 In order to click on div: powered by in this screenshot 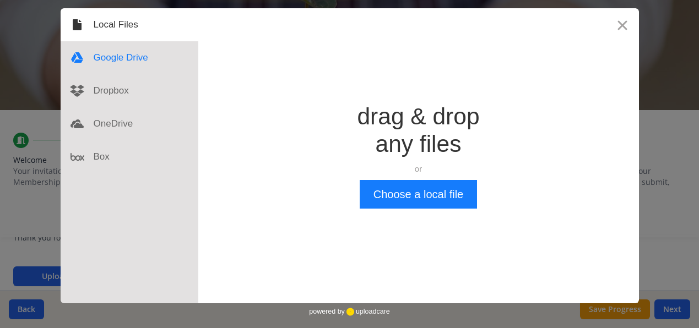, I will do `click(349, 312)`.